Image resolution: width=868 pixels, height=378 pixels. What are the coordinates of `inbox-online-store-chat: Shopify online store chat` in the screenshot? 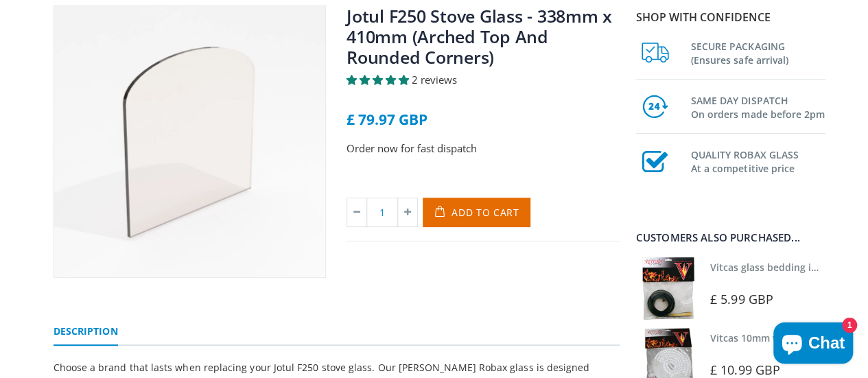 It's located at (813, 344).